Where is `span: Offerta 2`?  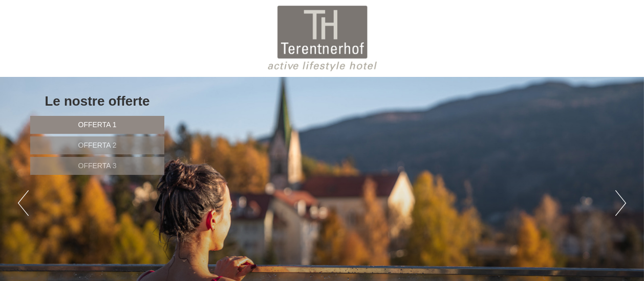
span: Offerta 2 is located at coordinates (97, 145).